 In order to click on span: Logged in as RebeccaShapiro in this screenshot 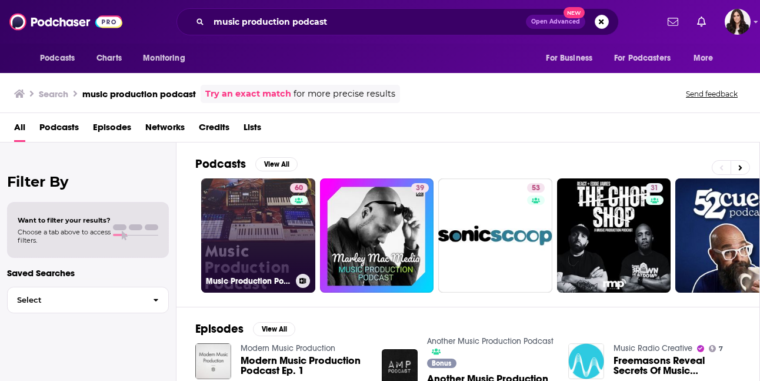, I will do `click(738, 22)`.